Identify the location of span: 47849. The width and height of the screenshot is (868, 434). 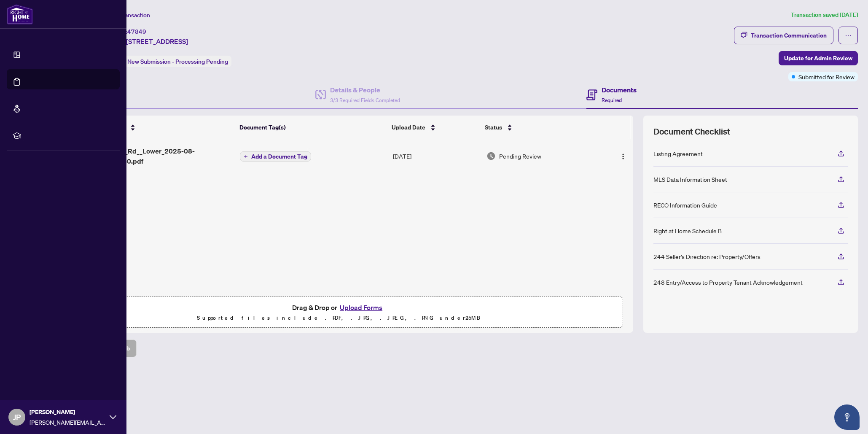
(137, 32).